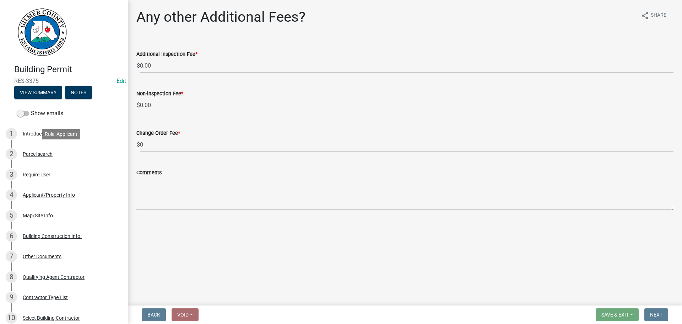 This screenshot has width=682, height=324. I want to click on div: Parcel search, so click(38, 154).